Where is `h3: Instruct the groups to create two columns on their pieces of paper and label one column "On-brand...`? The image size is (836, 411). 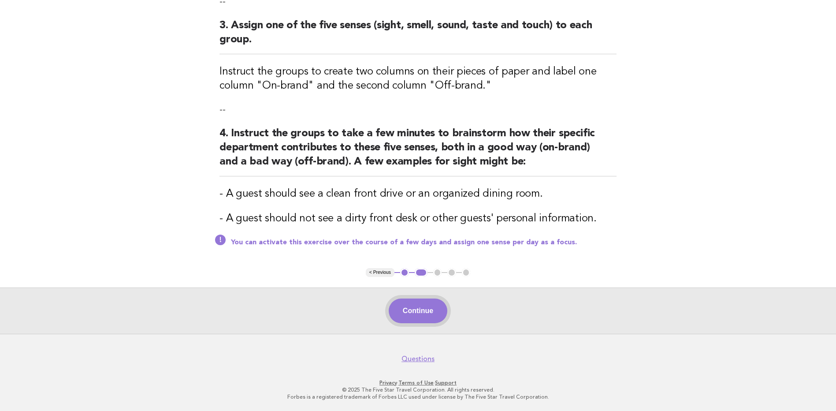
h3: Instruct the groups to create two columns on their pieces of paper and label one column "On-brand... is located at coordinates (418, 79).